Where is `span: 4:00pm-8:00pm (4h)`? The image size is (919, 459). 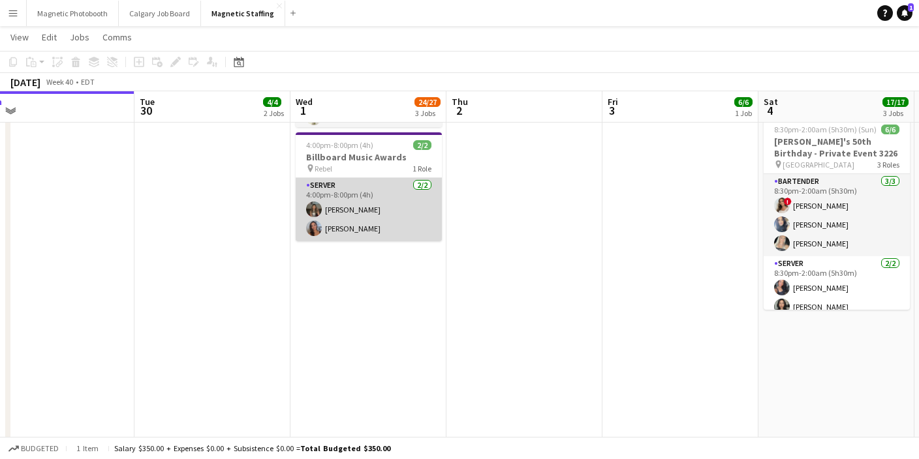
span: 4:00pm-8:00pm (4h) is located at coordinates (339, 145).